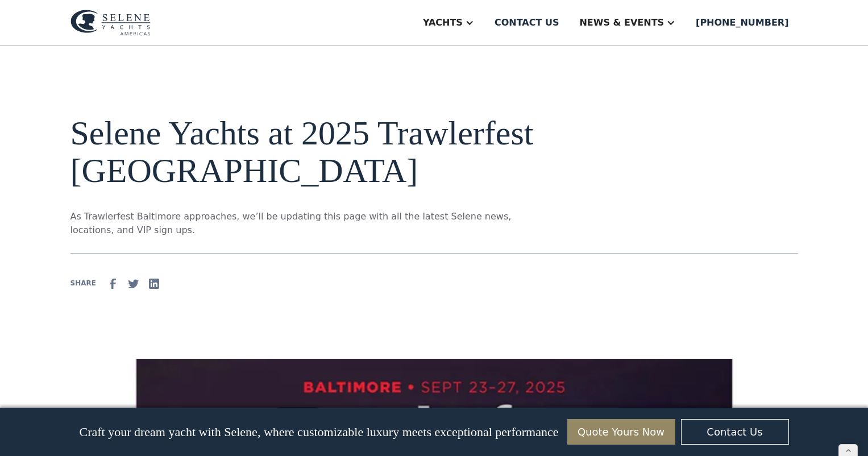 Image resolution: width=868 pixels, height=456 pixels. What do you see at coordinates (111, 23) in the screenshot?
I see `img: logo` at bounding box center [111, 23].